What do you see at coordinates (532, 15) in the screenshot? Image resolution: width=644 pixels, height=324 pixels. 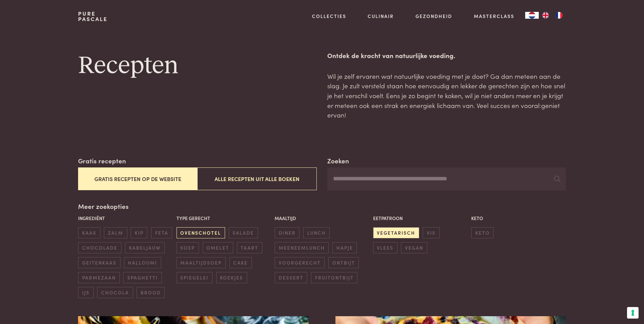 I see `div: Language` at bounding box center [532, 15].